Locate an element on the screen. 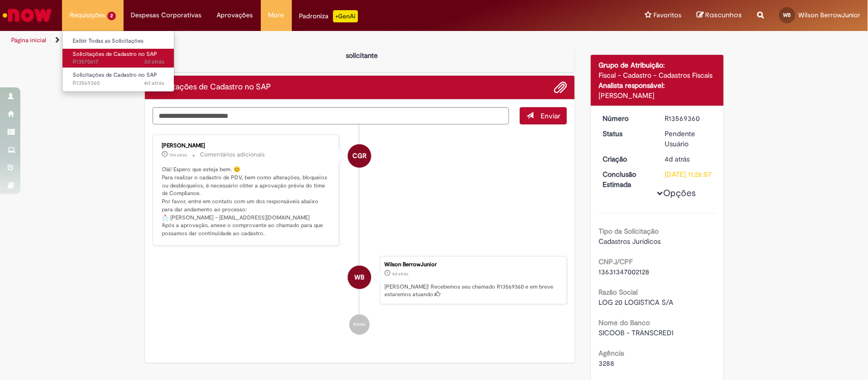 Image resolution: width=868 pixels, height=380 pixels. button: Adicionar anexos is located at coordinates (560, 87).